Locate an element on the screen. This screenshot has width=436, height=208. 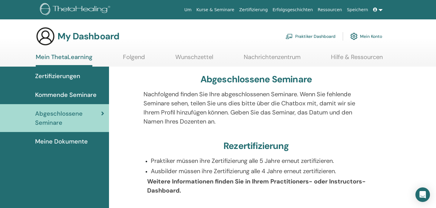
a: Kurse & Seminare is located at coordinates (215, 10).